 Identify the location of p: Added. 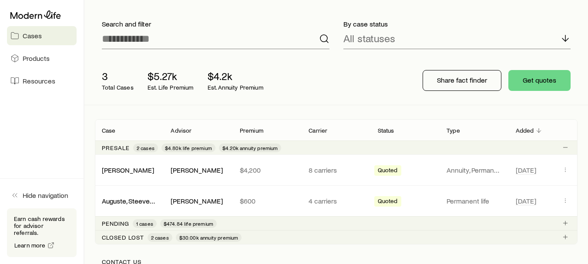
(525, 130).